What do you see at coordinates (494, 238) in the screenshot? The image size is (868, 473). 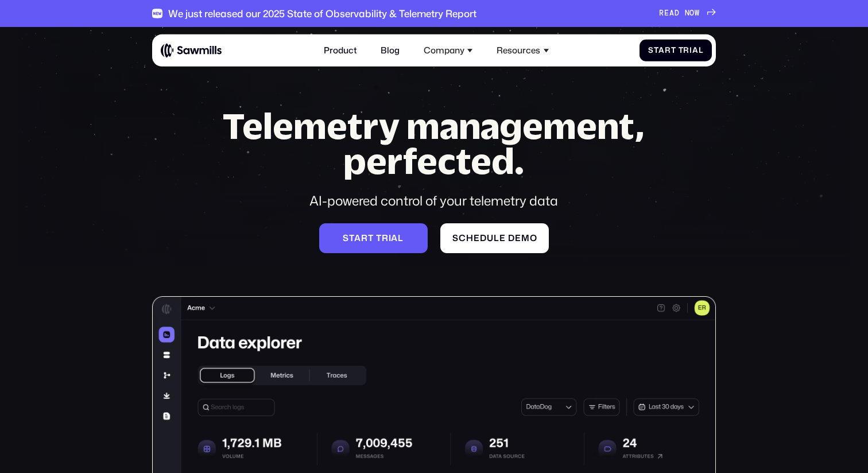 I see `div: Schedule demo` at bounding box center [494, 238].